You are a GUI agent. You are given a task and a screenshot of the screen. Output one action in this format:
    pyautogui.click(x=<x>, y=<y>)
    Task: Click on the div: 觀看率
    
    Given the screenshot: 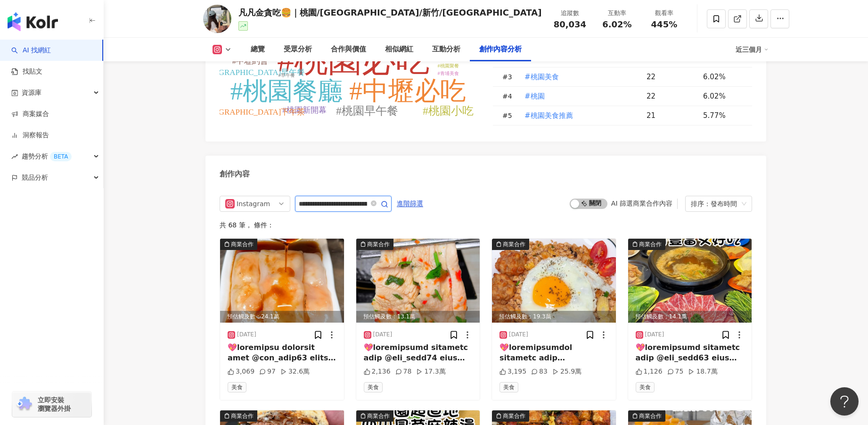 What is the action you would take?
    pyautogui.click(x=664, y=13)
    